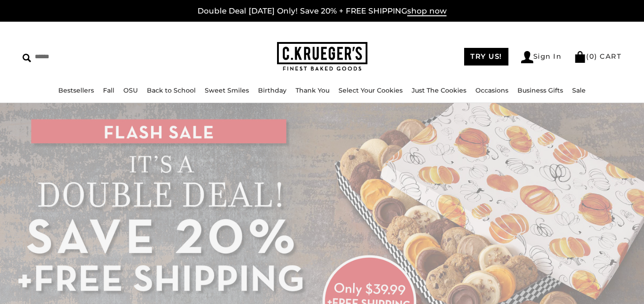 This screenshot has width=644, height=304. I want to click on a: Bestsellers, so click(76, 90).